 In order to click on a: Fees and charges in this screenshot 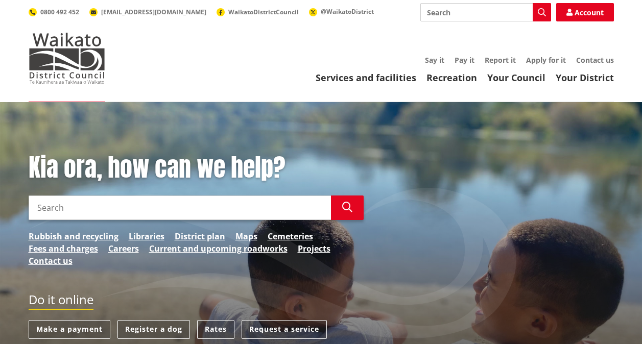, I will do `click(63, 249)`.